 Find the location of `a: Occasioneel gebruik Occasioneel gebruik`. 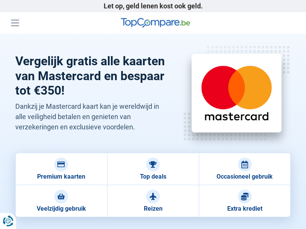

a: Occasioneel gebruik Occasioneel gebruik is located at coordinates (245, 169).